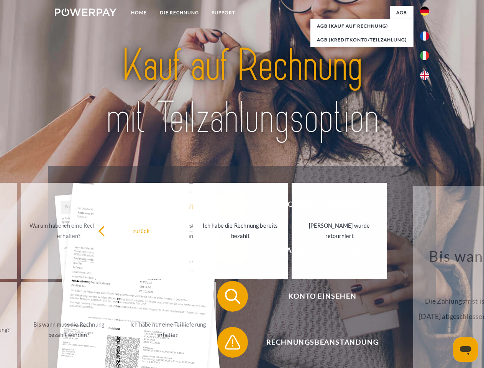 The image size is (484, 368). Describe the element at coordinates (85, 12) in the screenshot. I see `img: logo-powerpay-white.svg` at that location.